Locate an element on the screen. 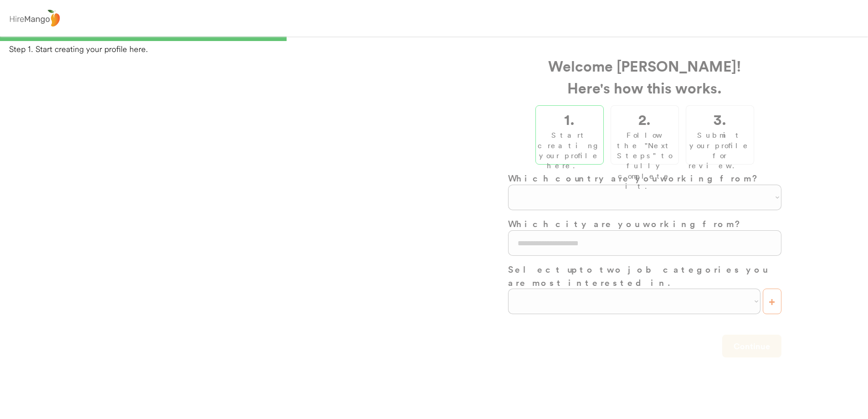 Image resolution: width=868 pixels, height=419 pixels. div: Step 1. Start creating your profile here. is located at coordinates (438, 49).